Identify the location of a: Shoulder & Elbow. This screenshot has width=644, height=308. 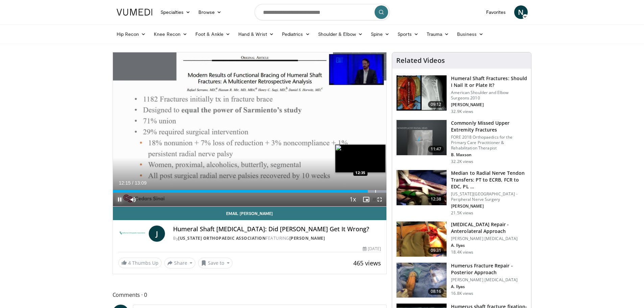
(340, 34).